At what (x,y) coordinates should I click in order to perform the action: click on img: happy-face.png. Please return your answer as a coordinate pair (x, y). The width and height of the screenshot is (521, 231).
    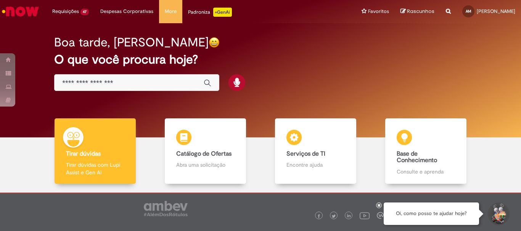
    Looking at the image, I should click on (214, 42).